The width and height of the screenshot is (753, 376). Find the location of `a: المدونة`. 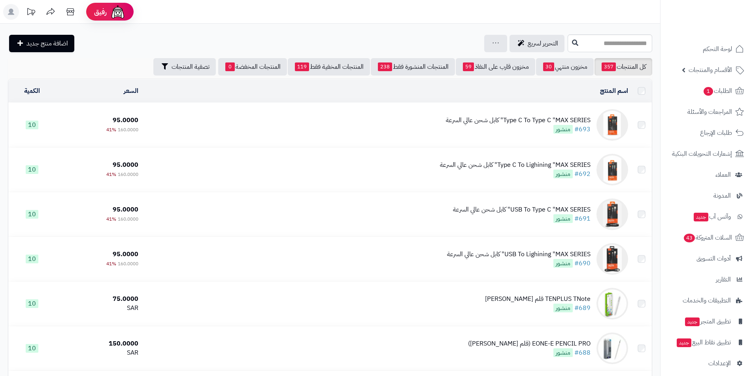

a: المدونة is located at coordinates (707, 196).